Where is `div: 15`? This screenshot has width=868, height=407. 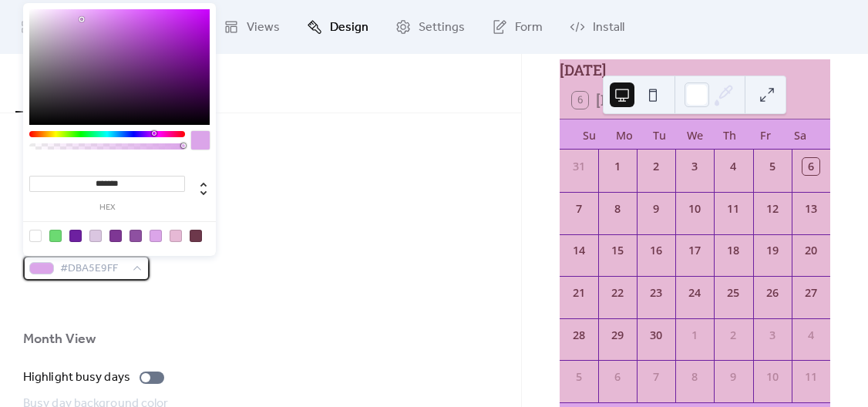
div: 15 is located at coordinates (617, 250).